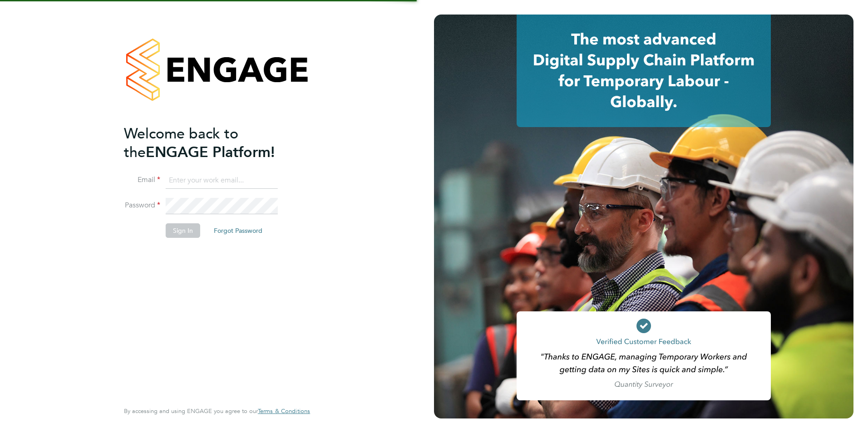 This screenshot has width=868, height=433. What do you see at coordinates (142, 180) in the screenshot?
I see `label: Email` at bounding box center [142, 180].